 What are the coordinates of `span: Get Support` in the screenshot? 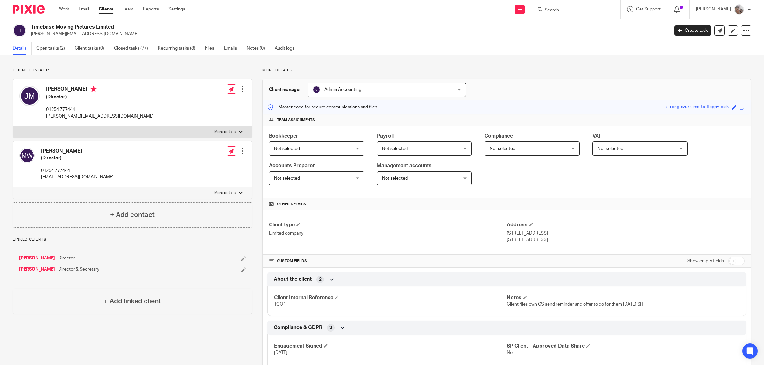 It's located at (648, 9).